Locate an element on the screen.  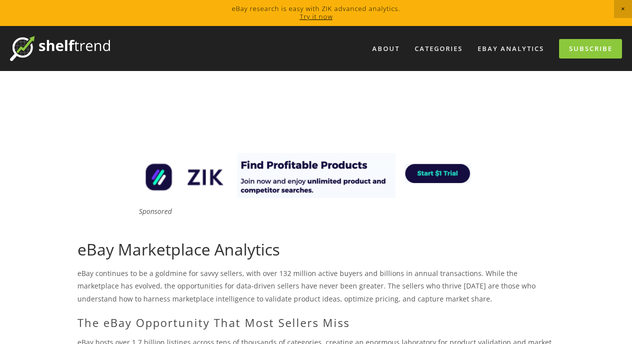
a: About is located at coordinates (386, 48).